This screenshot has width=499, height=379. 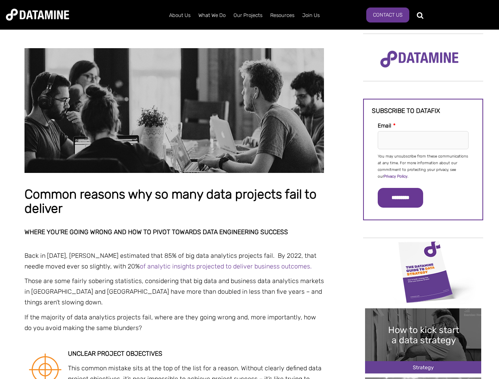 What do you see at coordinates (282, 15) in the screenshot?
I see `a: Resources` at bounding box center [282, 15].